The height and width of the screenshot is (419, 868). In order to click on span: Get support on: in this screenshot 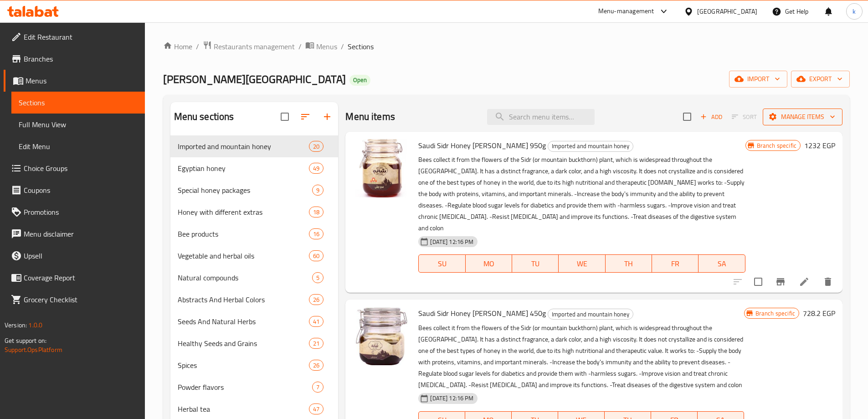, I will do `click(26, 340)`.